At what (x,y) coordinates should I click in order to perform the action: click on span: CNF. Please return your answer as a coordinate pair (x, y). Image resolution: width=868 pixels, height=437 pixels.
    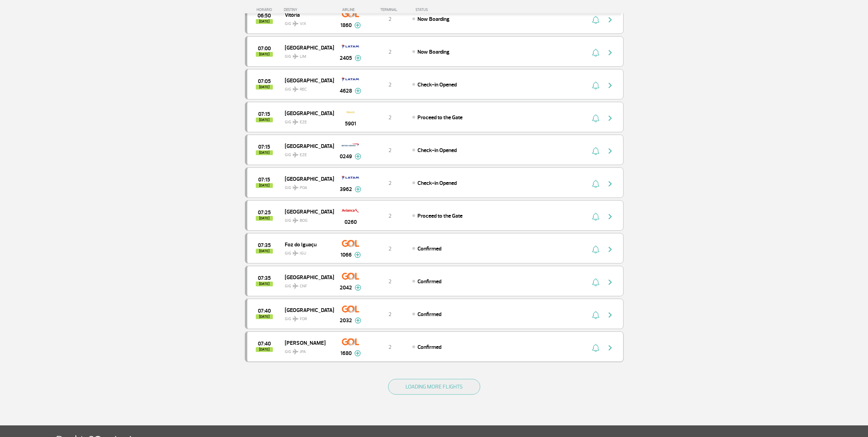
    Looking at the image, I should click on (303, 286).